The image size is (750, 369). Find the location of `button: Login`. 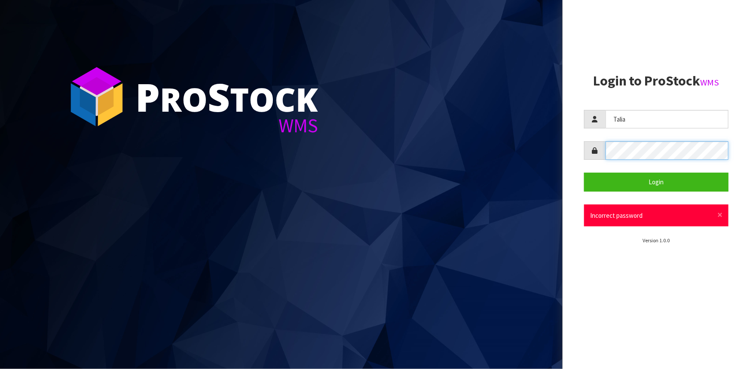

button: Login is located at coordinates (656, 182).